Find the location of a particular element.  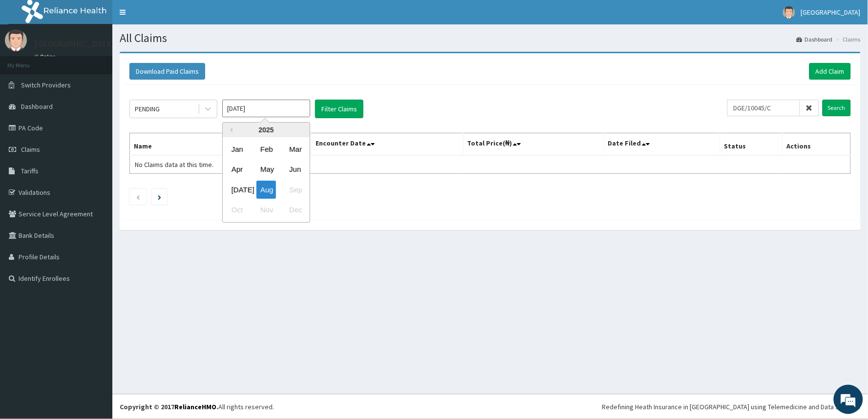

li: Claims is located at coordinates (847, 39).